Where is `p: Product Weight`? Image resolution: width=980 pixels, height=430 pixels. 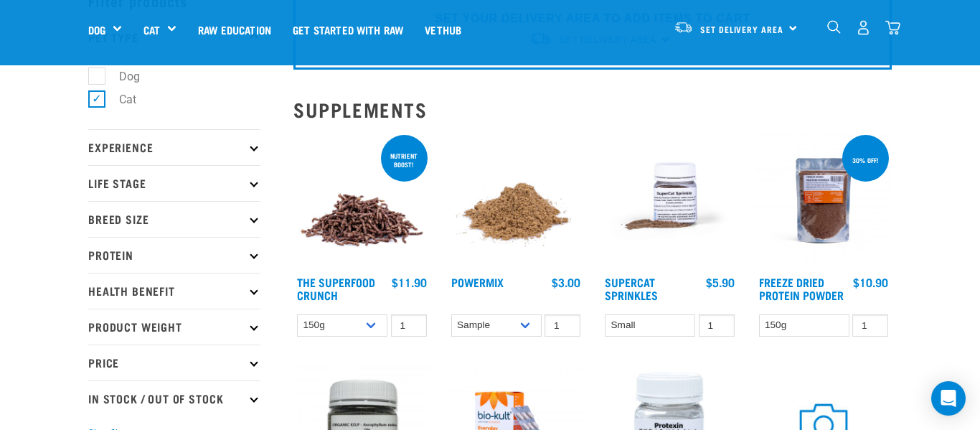
p: Product Weight is located at coordinates (174, 326).